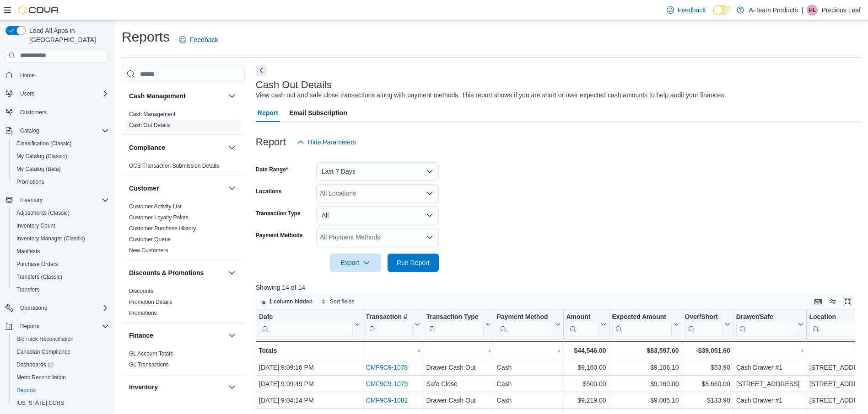  Describe the element at coordinates (290, 302) in the screenshot. I see `span: 1 column hidden` at that location.